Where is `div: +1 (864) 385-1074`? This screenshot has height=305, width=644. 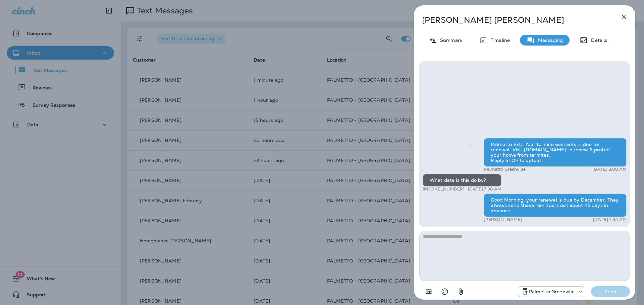
div: +1 (864) 385-1074 is located at coordinates (551, 292).